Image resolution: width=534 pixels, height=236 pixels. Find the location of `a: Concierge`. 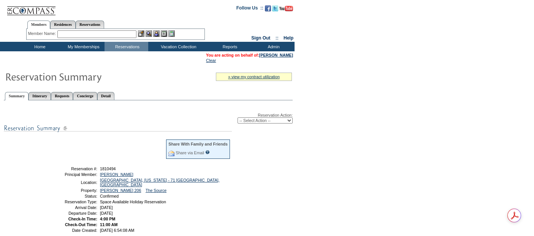

a: Concierge is located at coordinates (85, 96).